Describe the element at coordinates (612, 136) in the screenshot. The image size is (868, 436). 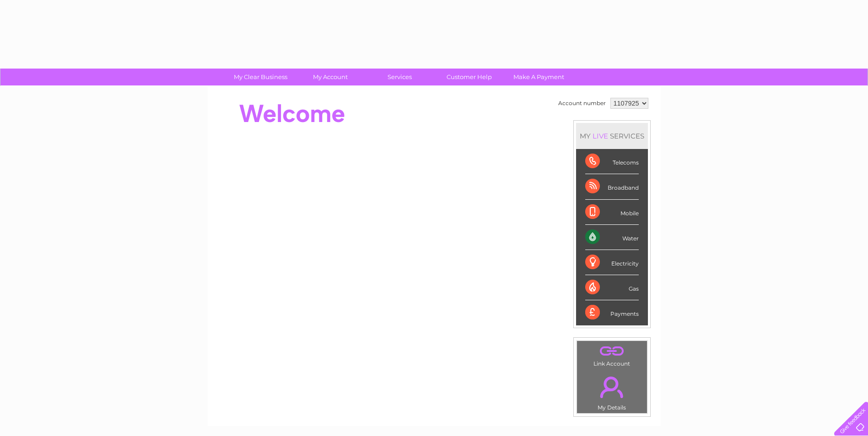
I see `div: MY SERVICES` at that location.